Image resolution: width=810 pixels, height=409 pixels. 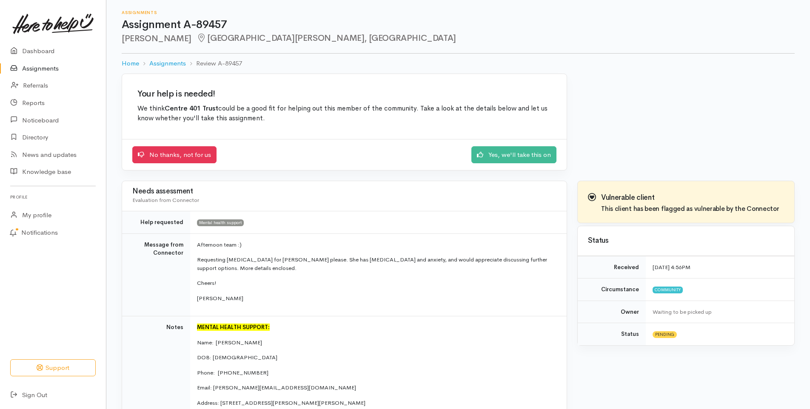 What do you see at coordinates (53, 368) in the screenshot?
I see `button: Support` at bounding box center [53, 368].